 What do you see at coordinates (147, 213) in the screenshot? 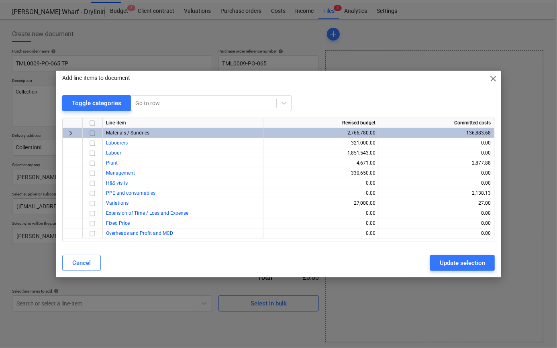
I see `a: Extension of Time / Loss and Expense` at bounding box center [147, 213].